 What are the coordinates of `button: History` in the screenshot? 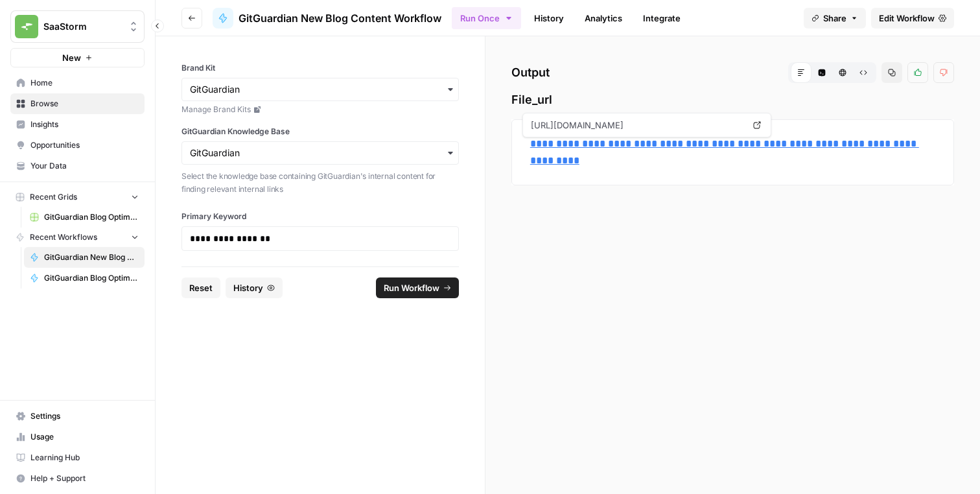 It's located at (254, 288).